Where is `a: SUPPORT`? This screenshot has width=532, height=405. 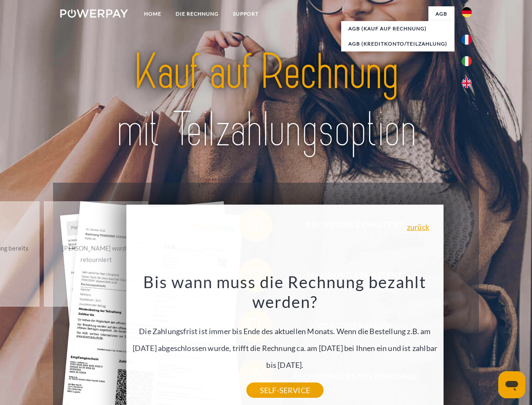
a: SUPPORT is located at coordinates (246, 14).